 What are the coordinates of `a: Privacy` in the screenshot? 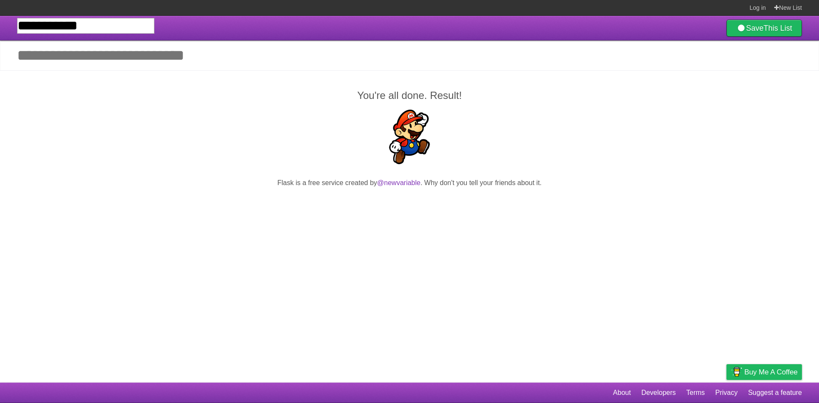 It's located at (726, 393).